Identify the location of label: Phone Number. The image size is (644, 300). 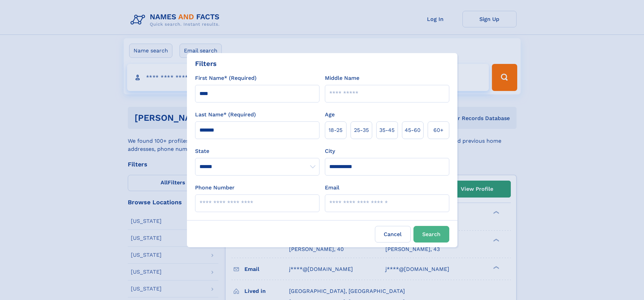
(215, 188).